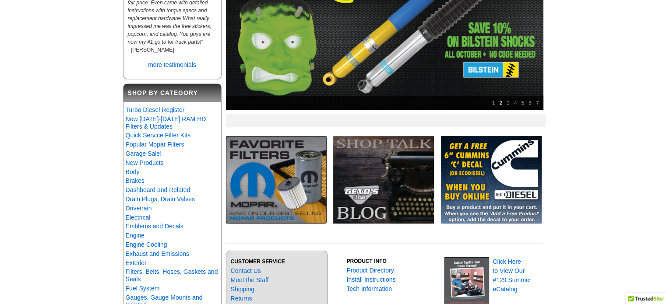  What do you see at coordinates (277, 262) in the screenshot?
I see `h3: CUSTOMER SERVICE` at bounding box center [277, 262].